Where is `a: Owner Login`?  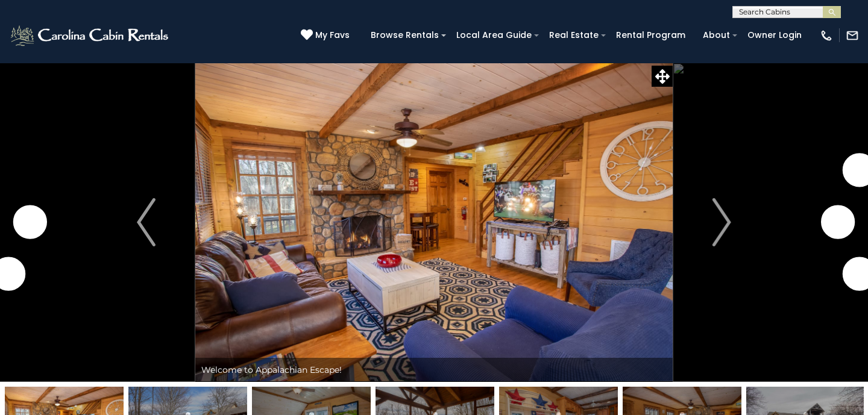 a: Owner Login is located at coordinates (774, 35).